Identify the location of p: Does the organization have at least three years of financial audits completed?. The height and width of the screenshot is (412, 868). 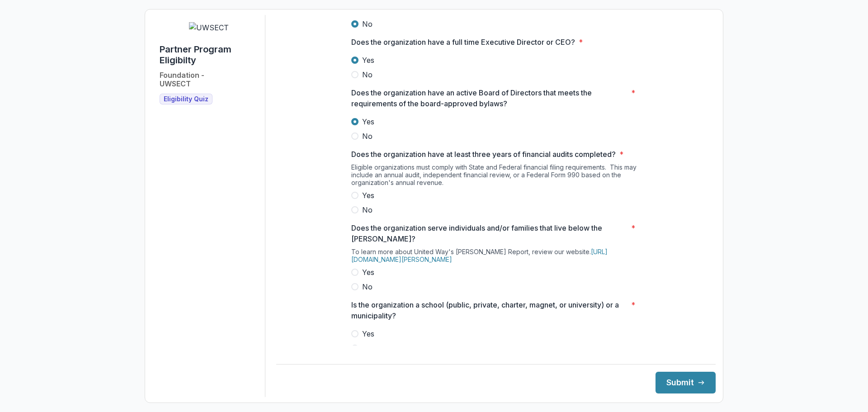
(483, 154).